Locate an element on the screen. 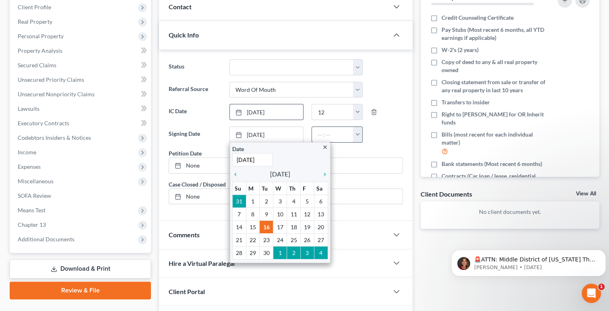  span: Personal Property is located at coordinates (41, 36).